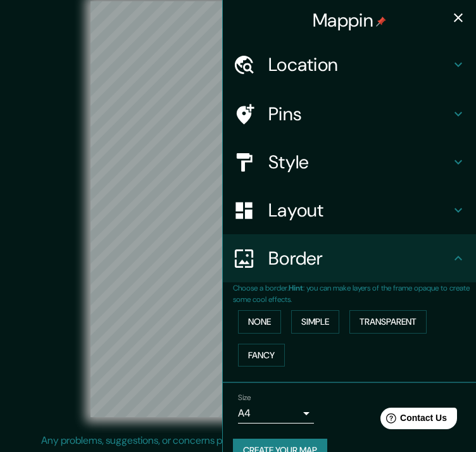  I want to click on button: Fancy, so click(262, 355).